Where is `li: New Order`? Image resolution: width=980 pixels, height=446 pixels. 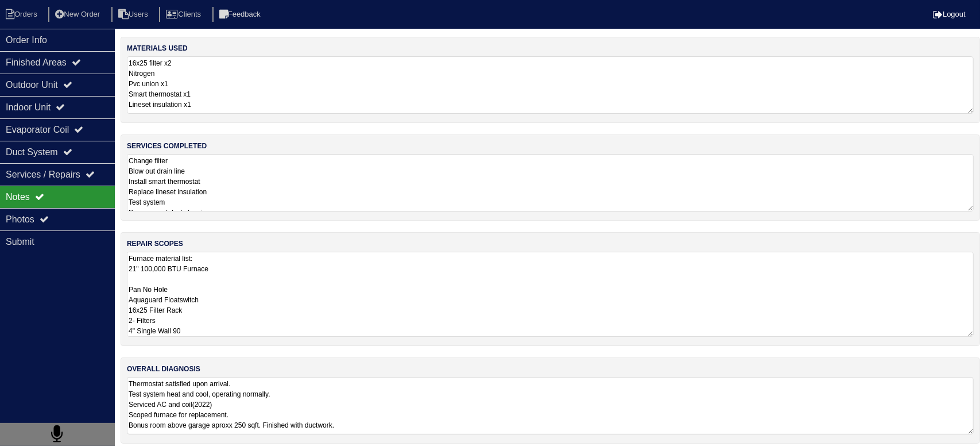
li: New Order is located at coordinates (78, 14).